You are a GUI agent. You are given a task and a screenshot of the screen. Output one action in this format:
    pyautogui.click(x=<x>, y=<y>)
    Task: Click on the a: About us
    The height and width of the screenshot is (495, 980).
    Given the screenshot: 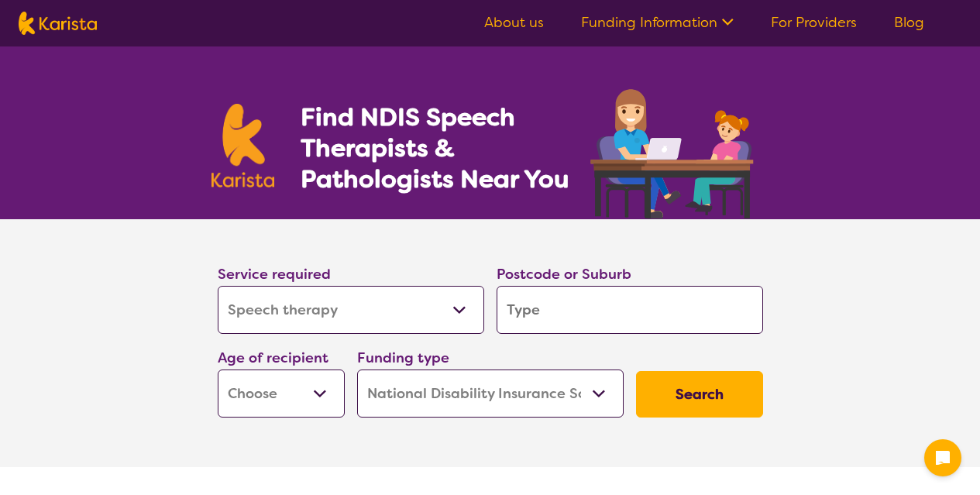 What is the action you would take?
    pyautogui.click(x=513, y=22)
    